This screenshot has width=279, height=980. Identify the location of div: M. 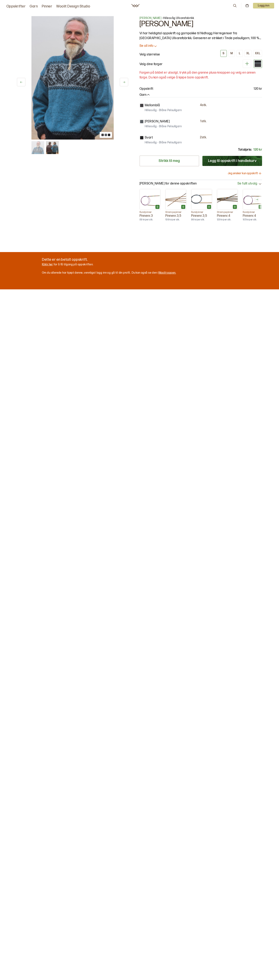
(231, 53).